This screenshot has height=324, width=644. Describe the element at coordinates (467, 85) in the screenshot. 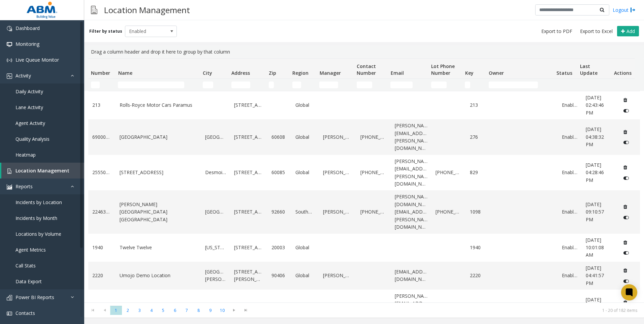

I see `input: Key Filter` at that location.